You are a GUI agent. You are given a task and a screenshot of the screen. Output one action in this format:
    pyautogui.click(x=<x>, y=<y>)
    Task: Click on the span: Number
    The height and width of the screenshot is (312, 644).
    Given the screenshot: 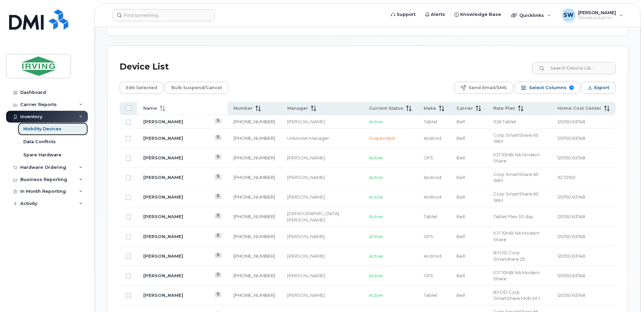 What is the action you would take?
    pyautogui.click(x=243, y=109)
    